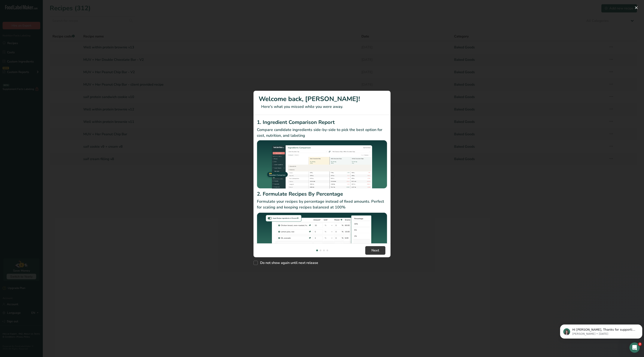 This screenshot has height=357, width=644. What do you see at coordinates (376, 250) in the screenshot?
I see `span: Next` at bounding box center [376, 250].